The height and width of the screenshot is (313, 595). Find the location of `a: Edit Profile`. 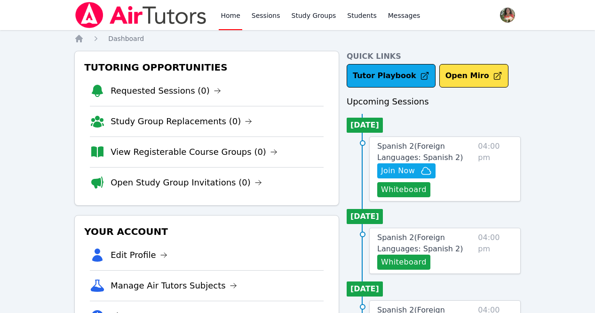

a: Edit Profile is located at coordinates (139, 255).